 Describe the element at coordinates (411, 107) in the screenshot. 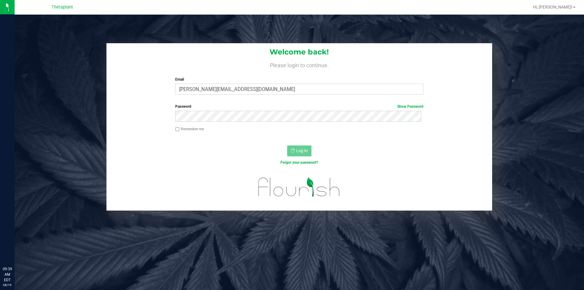

I see `a: Show Password` at that location.